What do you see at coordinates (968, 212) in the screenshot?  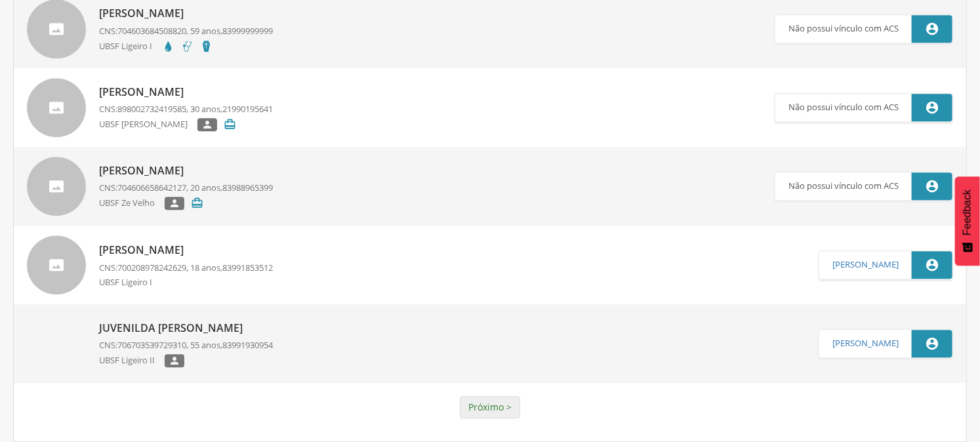 I see `span: Feedback` at bounding box center [968, 212].